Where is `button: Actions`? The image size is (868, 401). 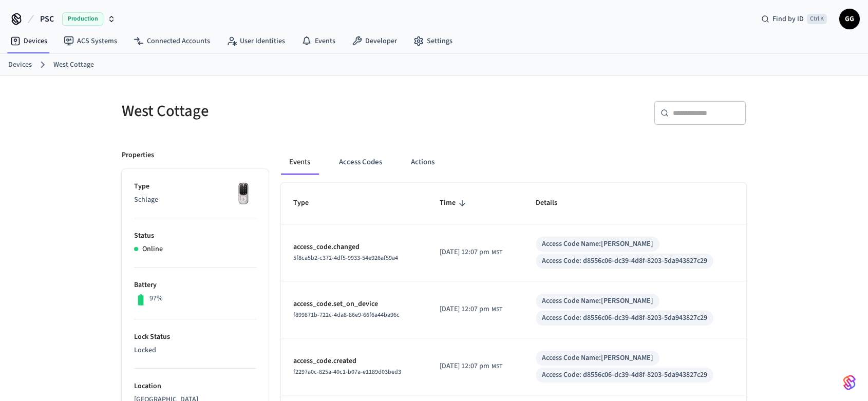 button: Actions is located at coordinates (422, 162).